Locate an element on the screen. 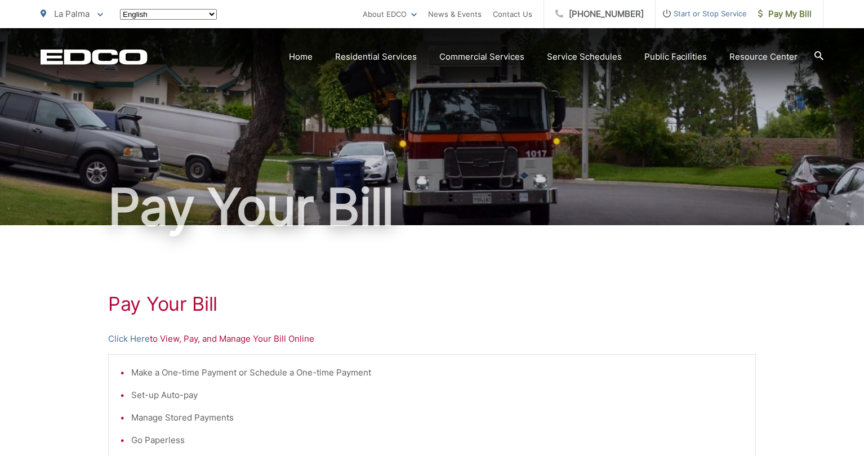  select: Select a language is located at coordinates (168, 14).